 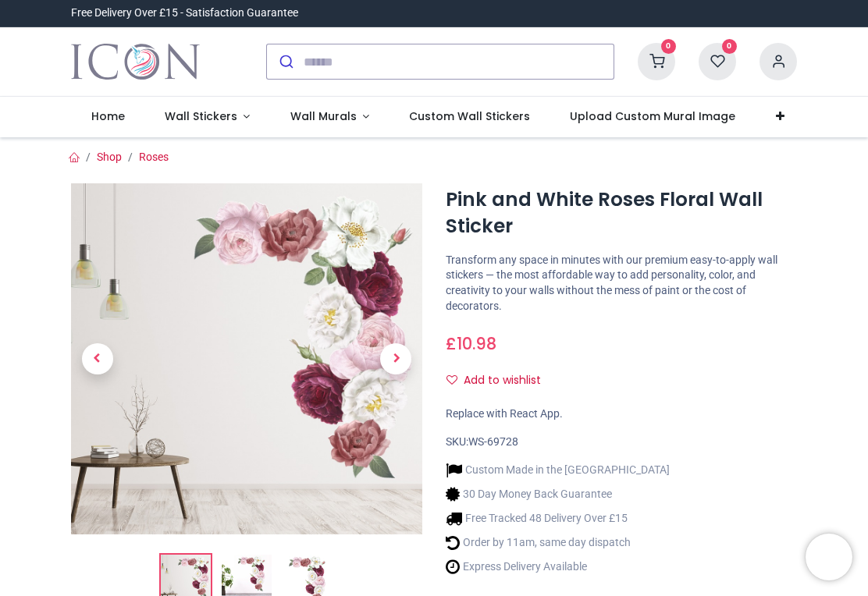 I want to click on span: Home, so click(x=107, y=116).